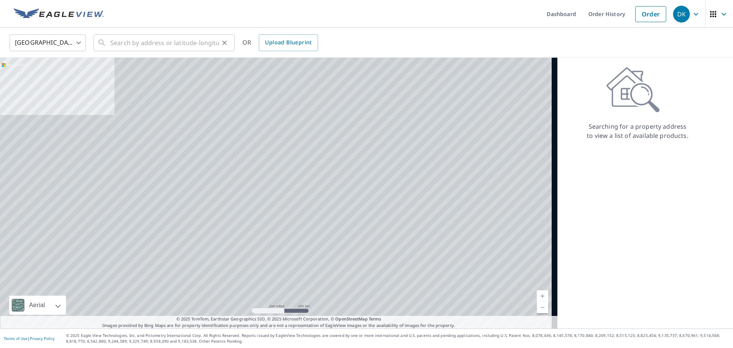 The height and width of the screenshot is (348, 733). What do you see at coordinates (280, 43) in the screenshot?
I see `div: OR` at bounding box center [280, 43].